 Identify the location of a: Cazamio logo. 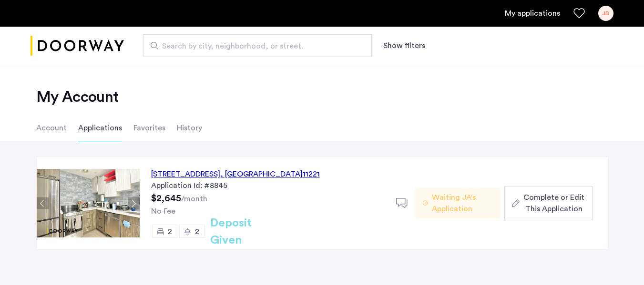
(77, 46).